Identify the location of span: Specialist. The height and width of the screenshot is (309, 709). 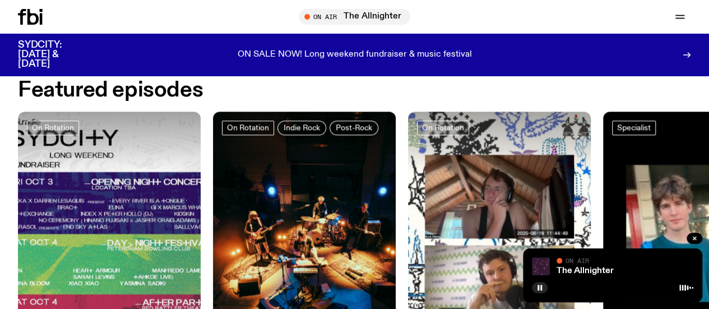
(634, 127).